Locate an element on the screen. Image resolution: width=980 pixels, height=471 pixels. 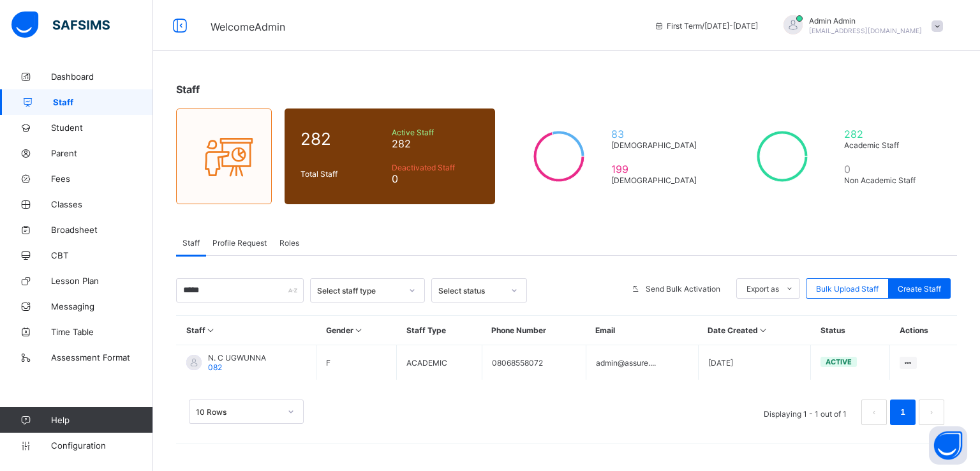
th: Email is located at coordinates (642, 331).